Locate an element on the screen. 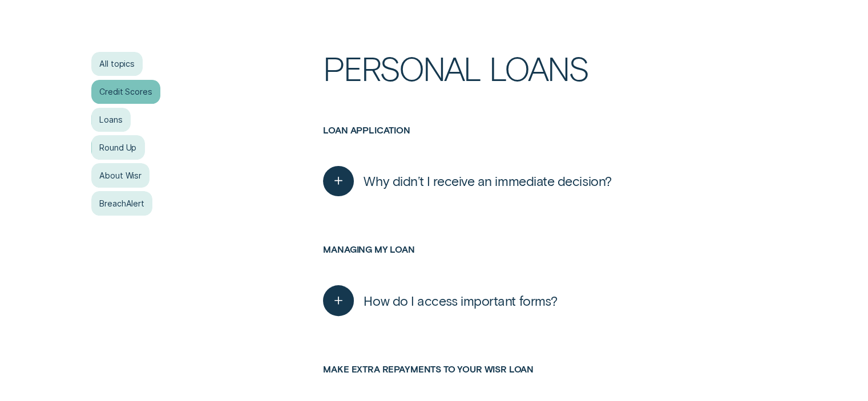 This screenshot has width=868, height=401. div: Credit Scores is located at coordinates (126, 92).